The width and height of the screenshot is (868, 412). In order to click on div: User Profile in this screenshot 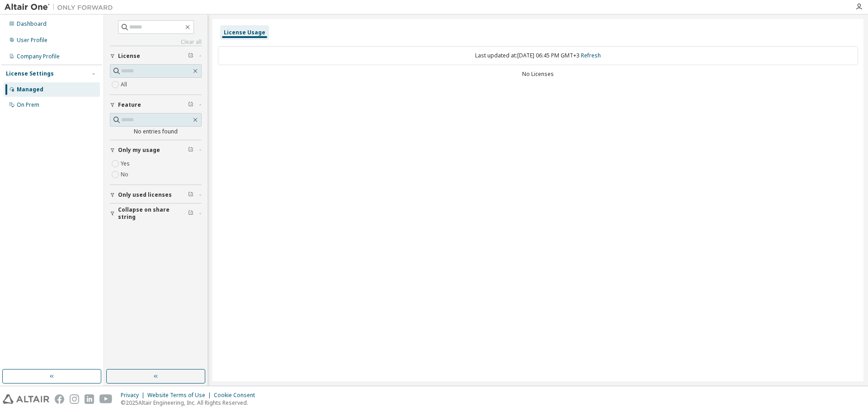, I will do `click(32, 40)`.